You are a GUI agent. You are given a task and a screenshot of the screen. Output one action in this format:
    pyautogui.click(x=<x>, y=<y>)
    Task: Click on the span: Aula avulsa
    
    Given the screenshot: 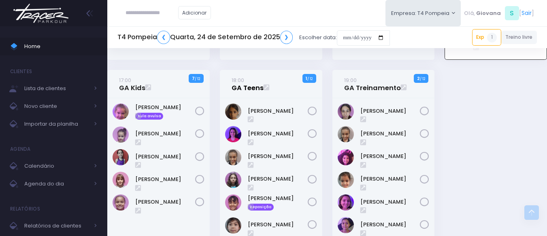 What is the action you would take?
    pyautogui.click(x=149, y=117)
    